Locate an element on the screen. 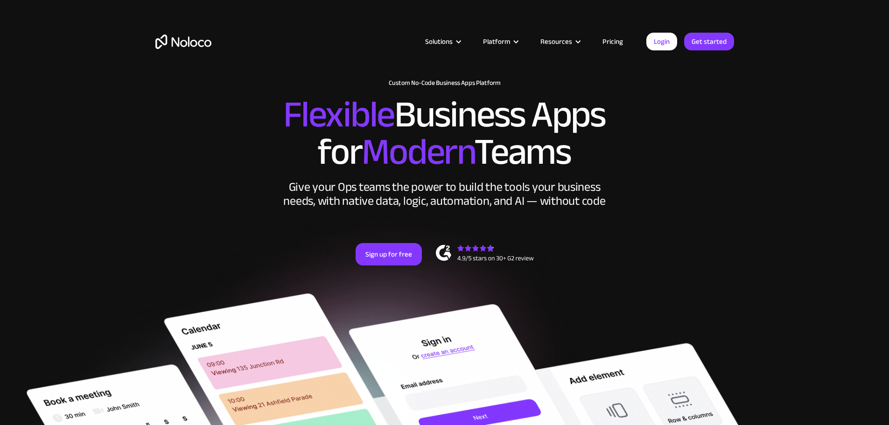  a: Sign up for free is located at coordinates (389, 254).